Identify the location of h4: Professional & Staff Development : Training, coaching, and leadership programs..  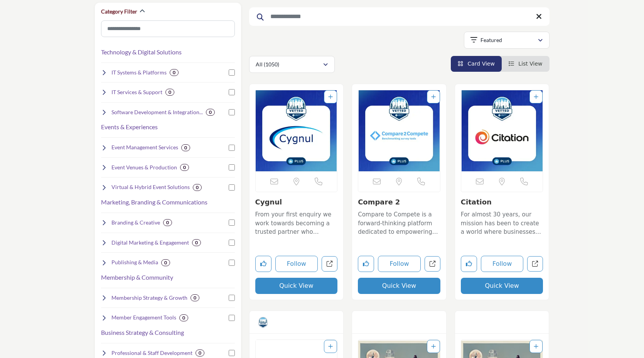
(152, 353).